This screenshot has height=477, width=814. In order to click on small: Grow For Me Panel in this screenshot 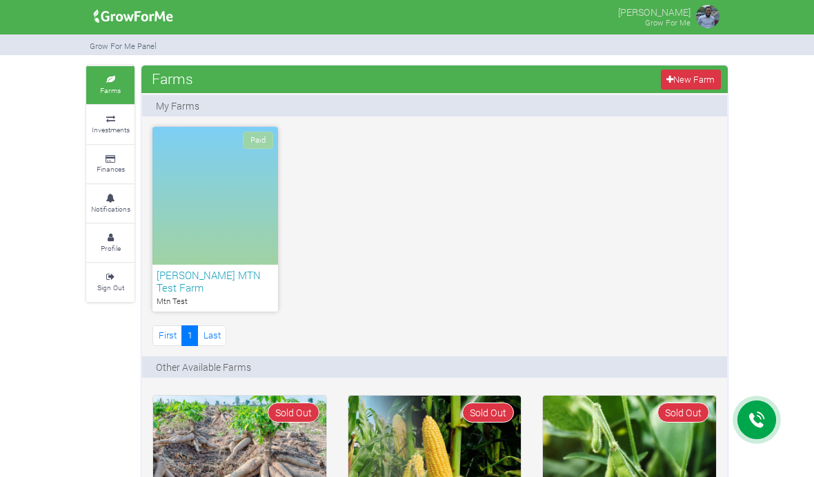, I will do `click(123, 46)`.